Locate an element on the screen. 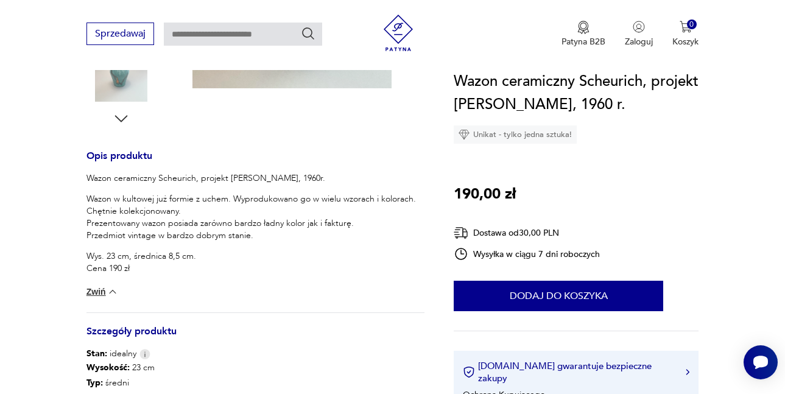 The image size is (785, 394). img: Ikona medalu is located at coordinates (583, 27).